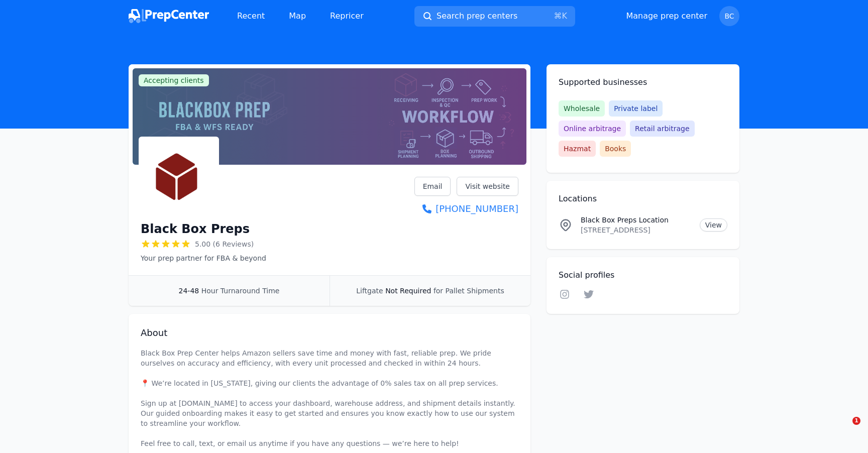 The width and height of the screenshot is (868, 453). What do you see at coordinates (347, 16) in the screenshot?
I see `a: Repricer` at bounding box center [347, 16].